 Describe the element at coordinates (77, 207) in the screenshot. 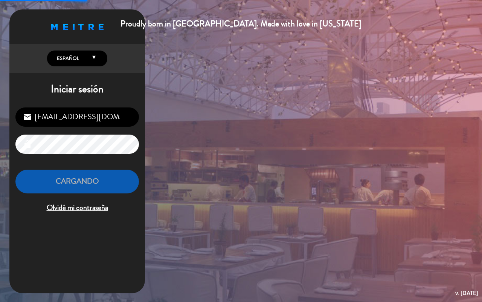

I see `span: Olvidé mi contraseña` at that location.